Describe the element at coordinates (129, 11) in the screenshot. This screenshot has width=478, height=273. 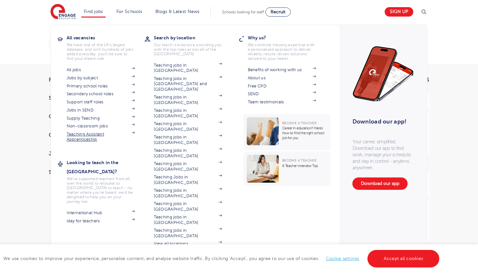
I see `a: For Schools` at that location.